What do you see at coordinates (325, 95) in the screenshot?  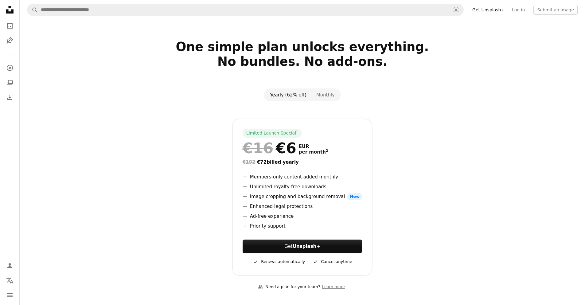 I see `button: Monthly` at bounding box center [325, 95].